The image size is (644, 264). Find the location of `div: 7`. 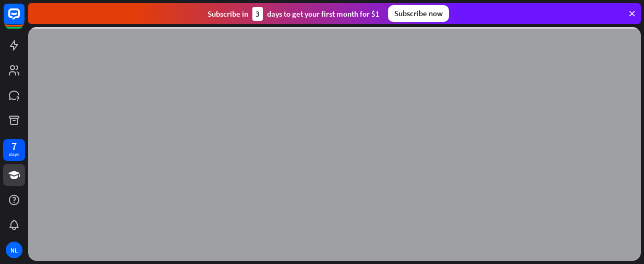

div: 7 is located at coordinates (14, 146).